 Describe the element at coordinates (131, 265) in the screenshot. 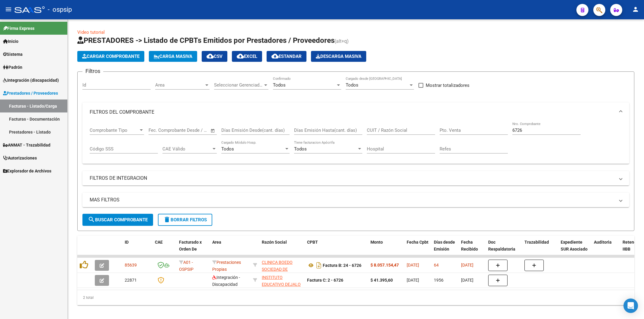

I see `span: 85639` at that location.